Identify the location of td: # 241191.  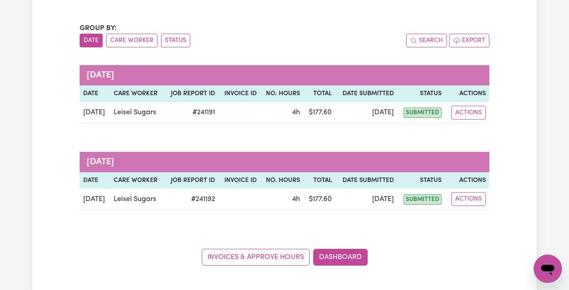
(191, 113).